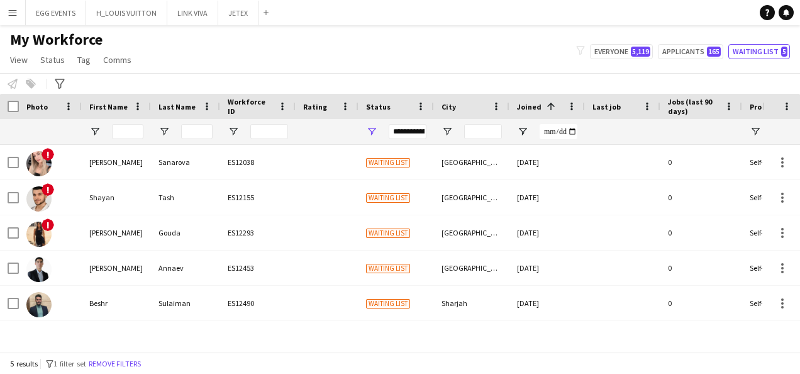 The image size is (800, 374). What do you see at coordinates (39, 234) in the screenshot?
I see `img: Sara Gouda` at bounding box center [39, 234].